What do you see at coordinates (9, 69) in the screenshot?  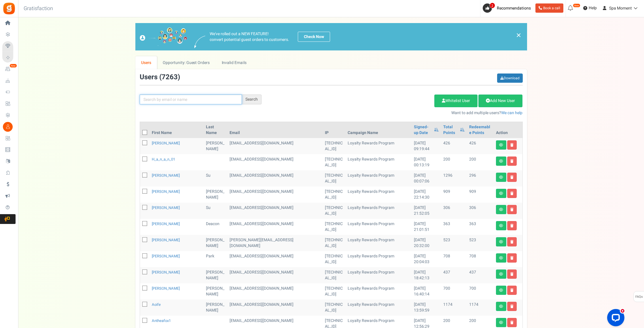 I see `a: New` at bounding box center [9, 69].